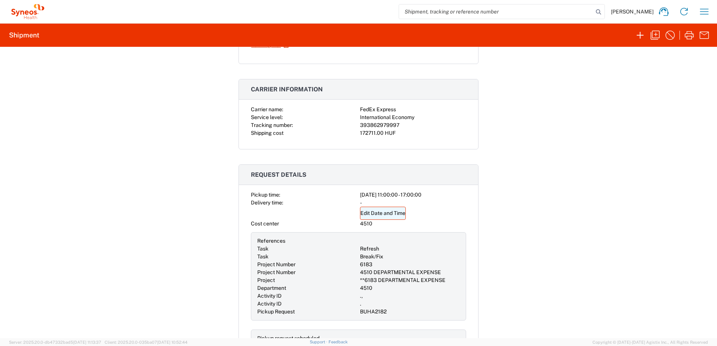 The height and width of the screenshot is (346, 717). What do you see at coordinates (307, 312) in the screenshot?
I see `div: Pickup Request` at bounding box center [307, 312].